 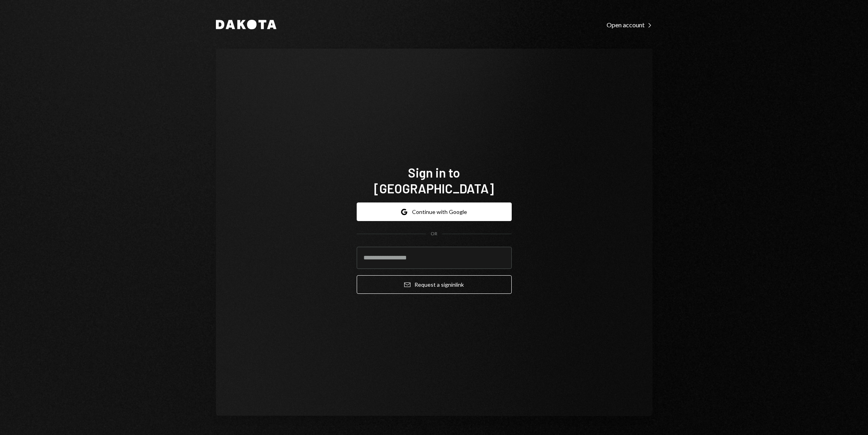 I want to click on div: OR, so click(x=434, y=234).